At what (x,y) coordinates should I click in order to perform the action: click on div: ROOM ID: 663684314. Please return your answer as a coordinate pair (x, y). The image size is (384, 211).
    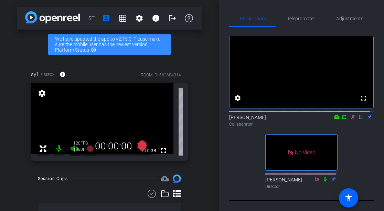
    Looking at the image, I should click on (161, 75).